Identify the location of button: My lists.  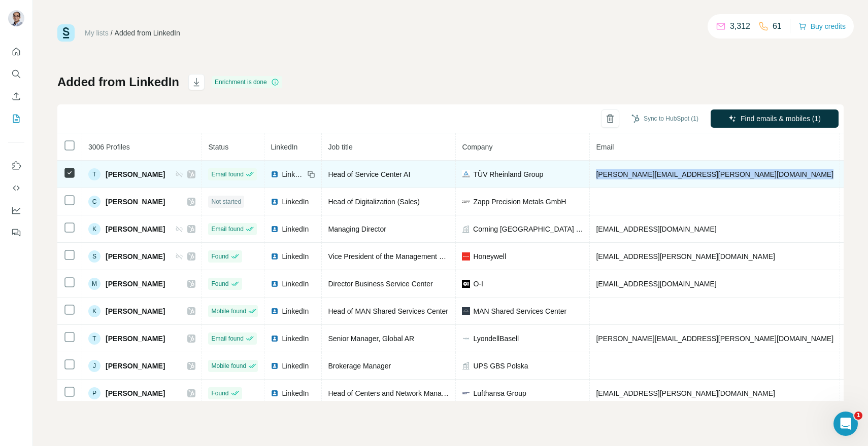
(16, 119).